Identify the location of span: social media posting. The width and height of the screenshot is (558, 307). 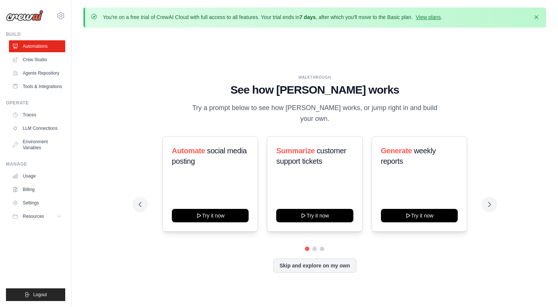
(209, 156).